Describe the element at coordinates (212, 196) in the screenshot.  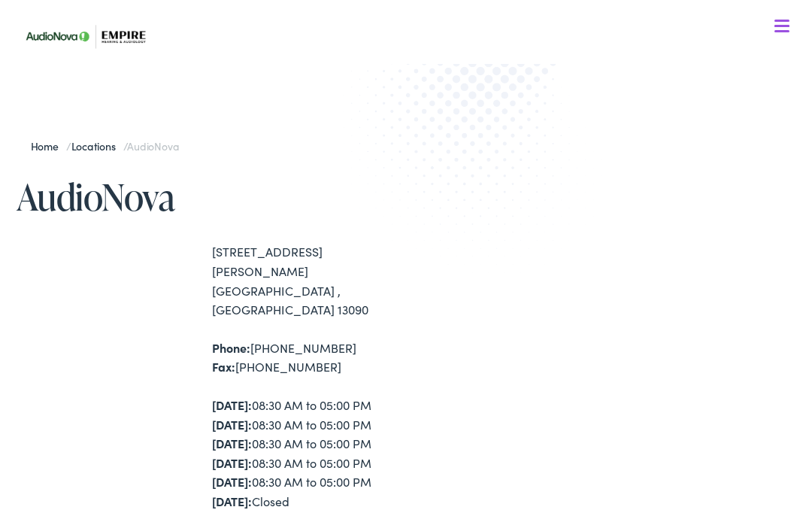
I see `h1: AudioNova` at that location.